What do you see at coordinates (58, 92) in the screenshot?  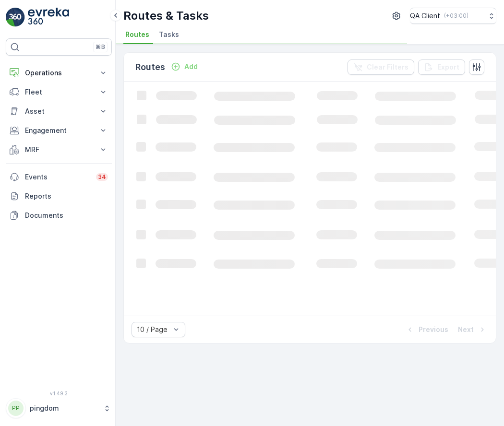 I see `button: Fleet` at bounding box center [58, 92].